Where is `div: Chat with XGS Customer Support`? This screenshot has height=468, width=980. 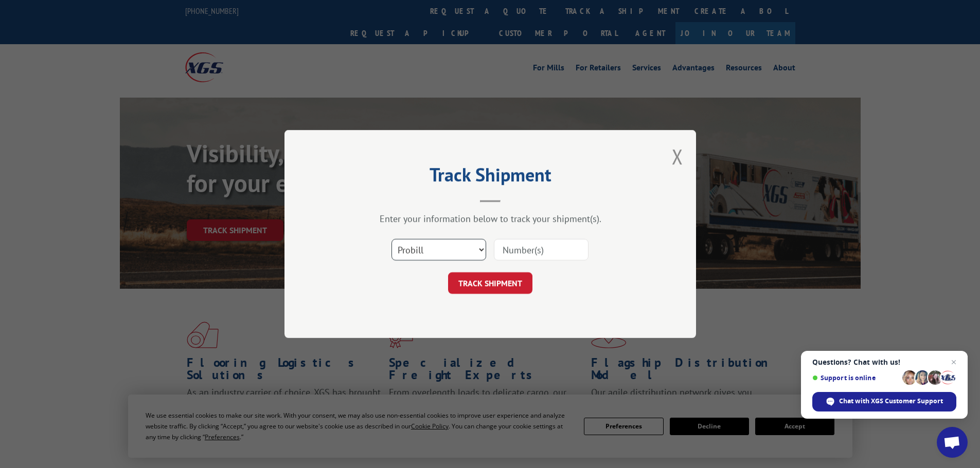
div: Chat with XGS Customer Support is located at coordinates (884, 402).